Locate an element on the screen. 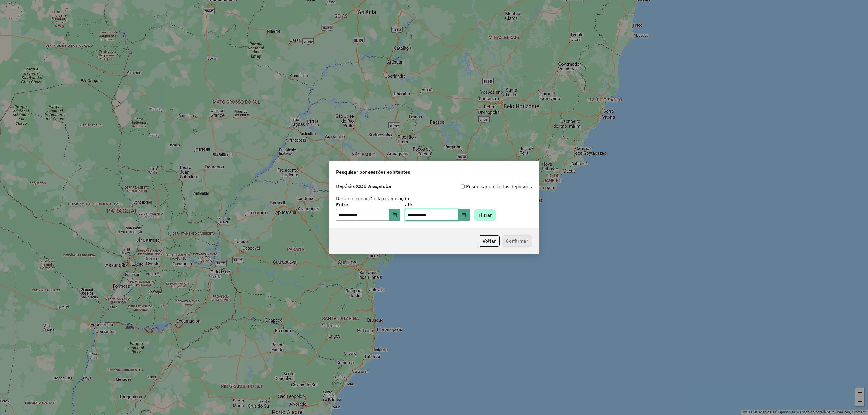  div: Pesquisar em todos depósitos is located at coordinates (483, 187).